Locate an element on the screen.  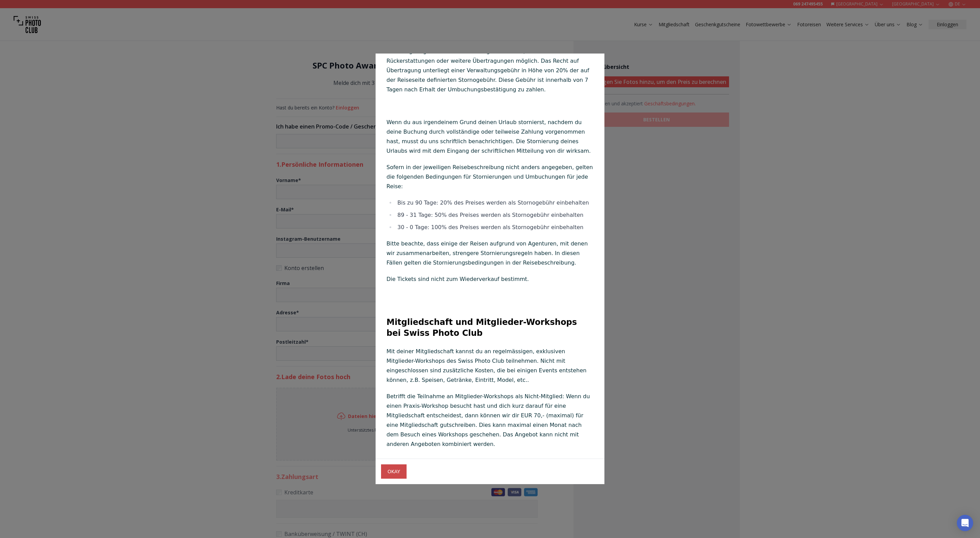
span: Bitte beachte, dass einige der Reisen aufgrund von Agenturen, mit denen wir zusammenarbeiten, str... is located at coordinates (487, 253).